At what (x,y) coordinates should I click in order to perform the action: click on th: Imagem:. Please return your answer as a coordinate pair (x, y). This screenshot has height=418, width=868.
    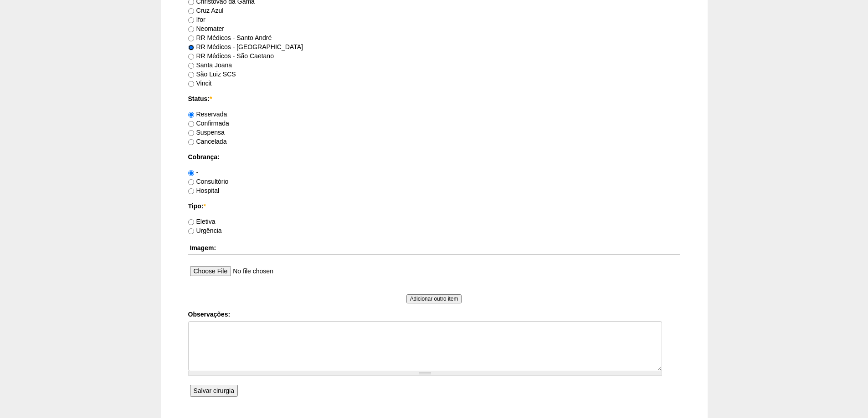
    Looking at the image, I should click on (434, 248).